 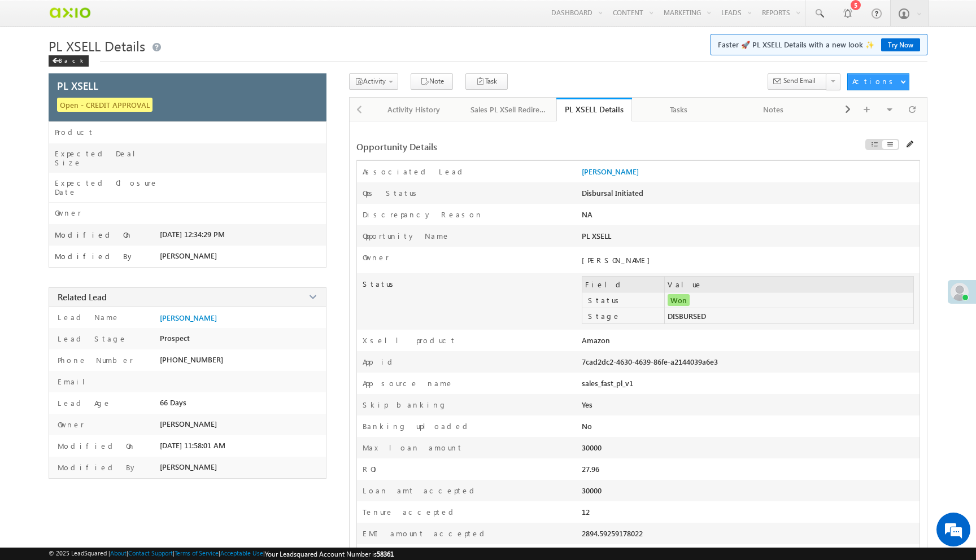 What do you see at coordinates (594, 110) in the screenshot?
I see `a: PL XSELL Details` at bounding box center [594, 110].